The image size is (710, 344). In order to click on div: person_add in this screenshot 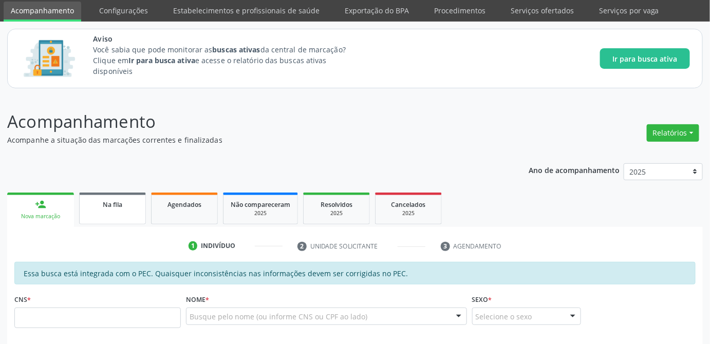, I will do `click(41, 204)`.